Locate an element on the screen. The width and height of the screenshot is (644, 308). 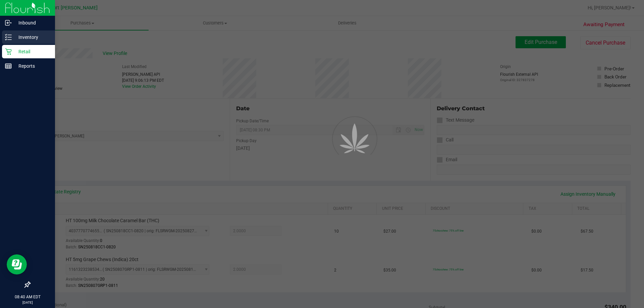
inline-svg: Inventory is located at coordinates (8, 37).